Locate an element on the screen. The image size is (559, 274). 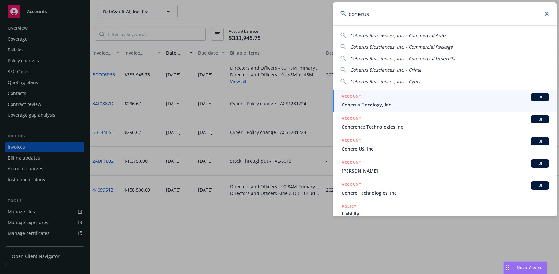
span: Liability is located at coordinates (446, 214).